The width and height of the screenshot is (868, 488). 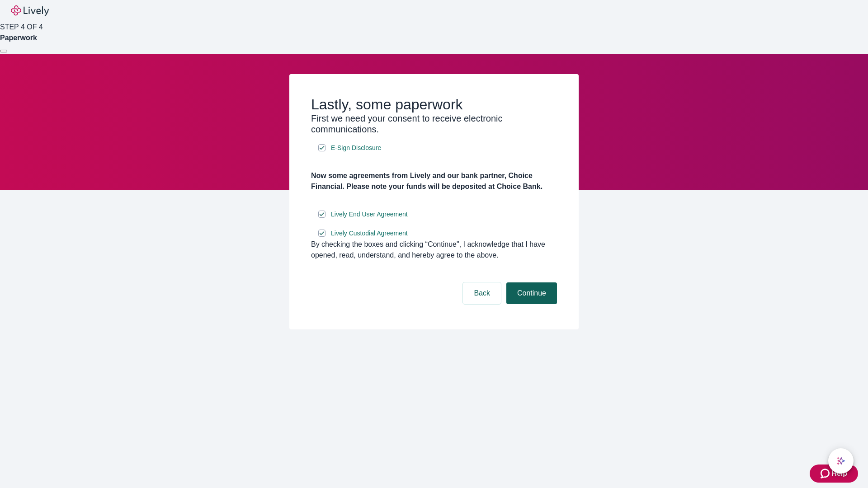 I want to click on svg: Zendesk support icon, so click(x=826, y=474).